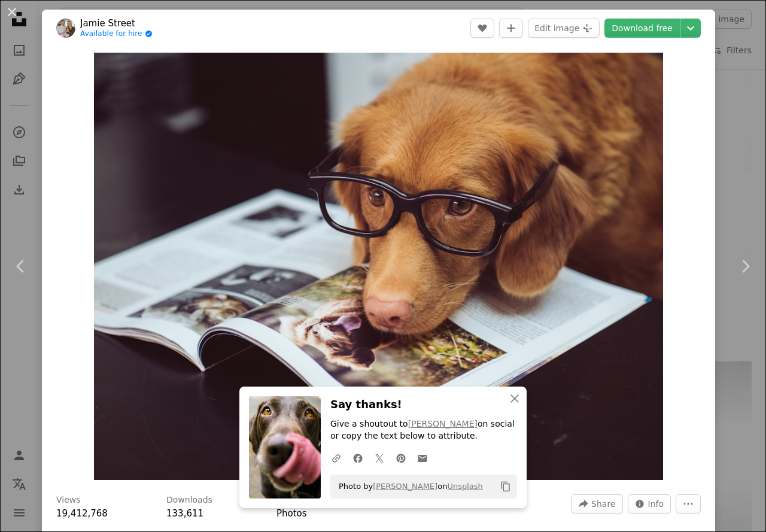 This screenshot has height=532, width=766. I want to click on img: black framed eyeglasses, so click(379, 266).